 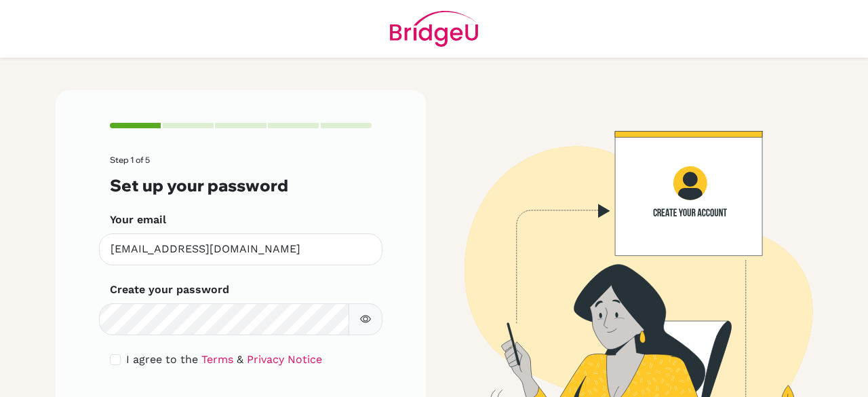 I want to click on a: Privacy Notice, so click(x=284, y=359).